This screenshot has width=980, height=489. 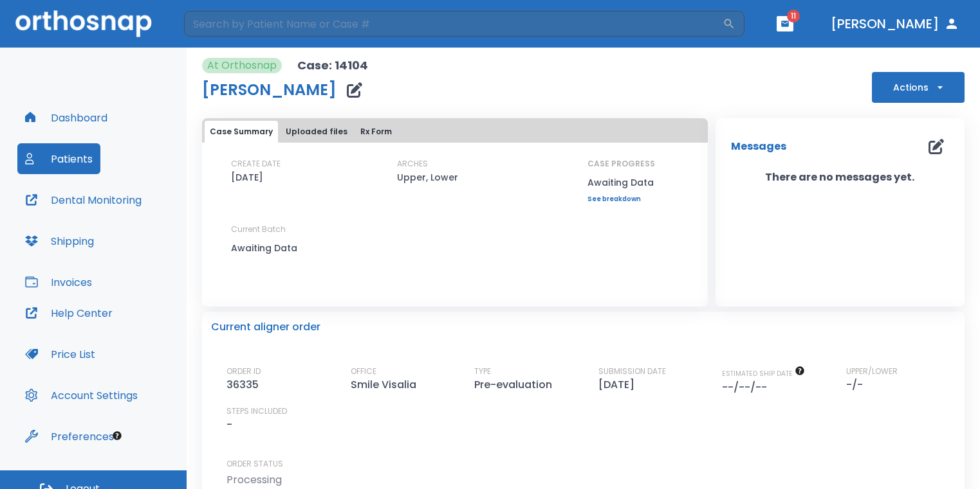 I want to click on span: 11, so click(x=793, y=16).